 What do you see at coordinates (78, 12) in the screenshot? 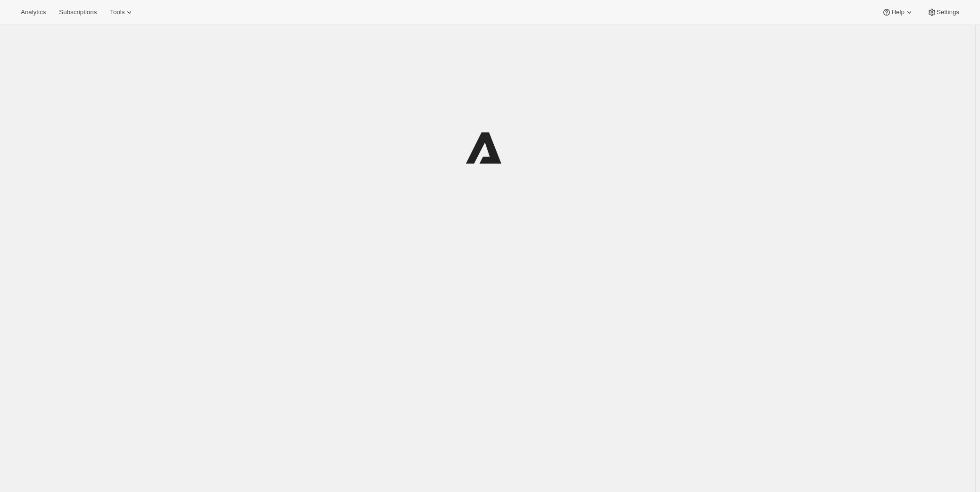
I see `span: Subscriptions` at bounding box center [78, 12].